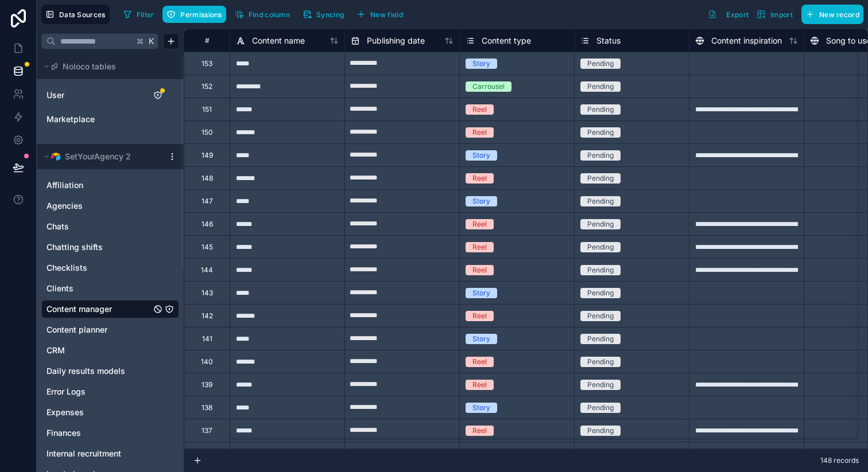 The height and width of the screenshot is (472, 868). I want to click on span: Content inspiration, so click(746, 41).